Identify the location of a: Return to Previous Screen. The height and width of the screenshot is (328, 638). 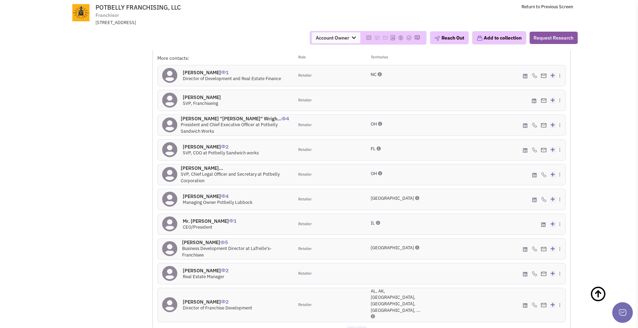
(547, 7).